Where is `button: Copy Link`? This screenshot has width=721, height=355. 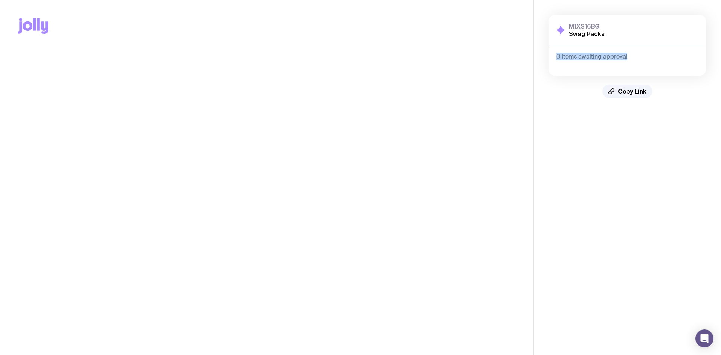 button: Copy Link is located at coordinates (627, 91).